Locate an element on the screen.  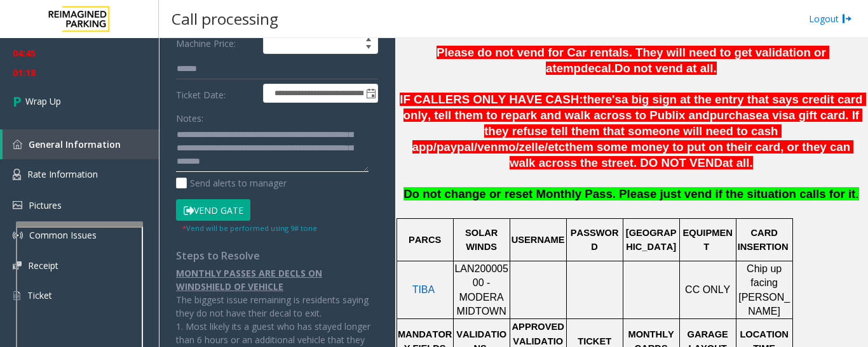
span: IF CALLERS ONLY HAVE CASH: is located at coordinates (491, 100).